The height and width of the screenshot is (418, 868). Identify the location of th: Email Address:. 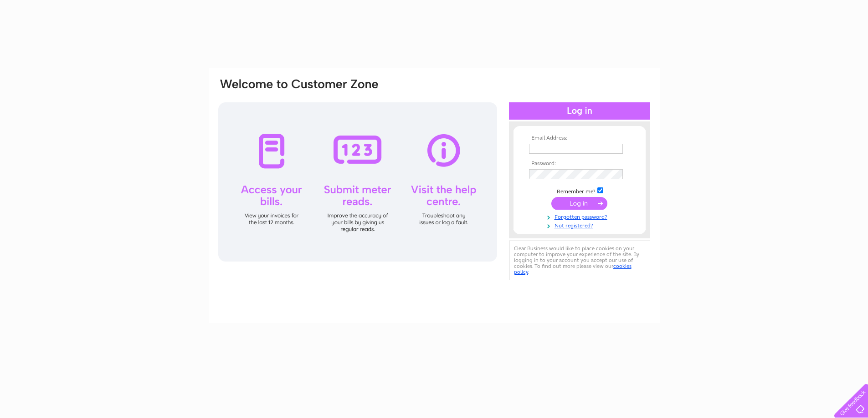
(580, 138).